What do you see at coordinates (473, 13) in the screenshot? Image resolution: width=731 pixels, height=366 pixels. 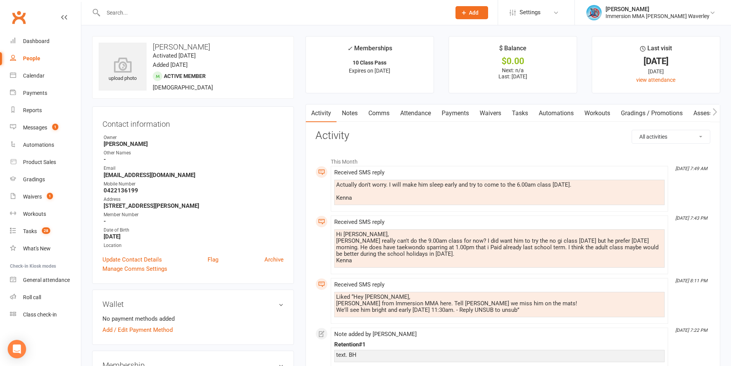 I see `span: Add` at bounding box center [473, 13].